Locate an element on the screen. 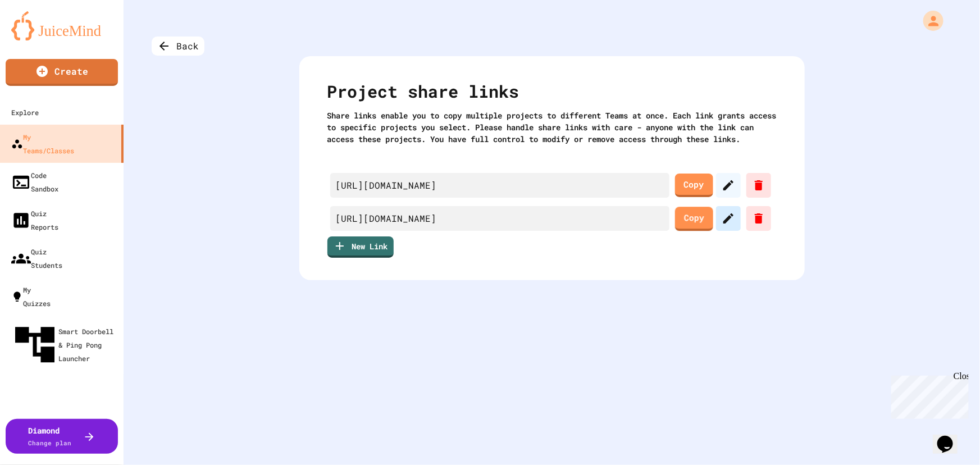 The width and height of the screenshot is (980, 465). div: My Account is located at coordinates (929, 21).